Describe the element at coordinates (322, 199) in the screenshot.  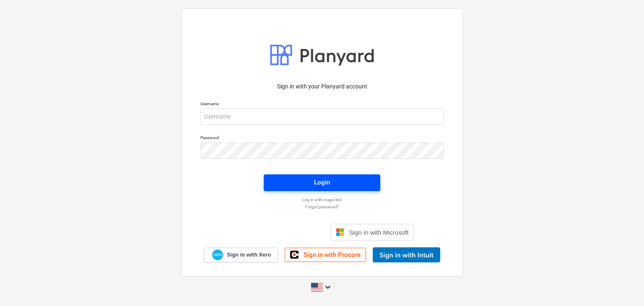
I see `a: Log in with magic link` at that location.